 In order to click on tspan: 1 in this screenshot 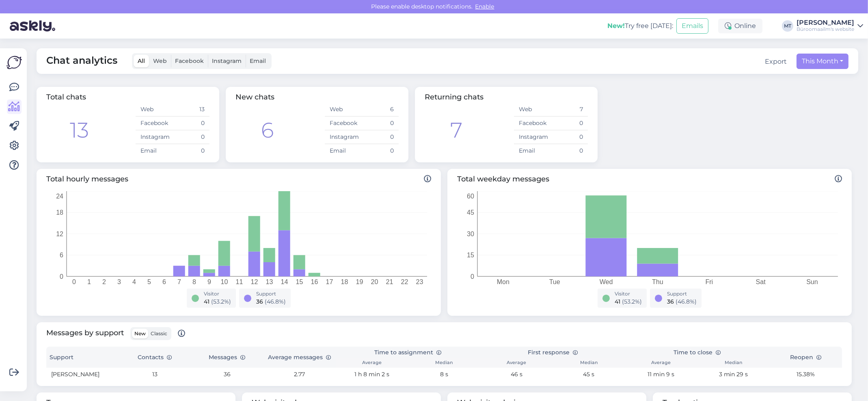, I will do `click(89, 281)`.